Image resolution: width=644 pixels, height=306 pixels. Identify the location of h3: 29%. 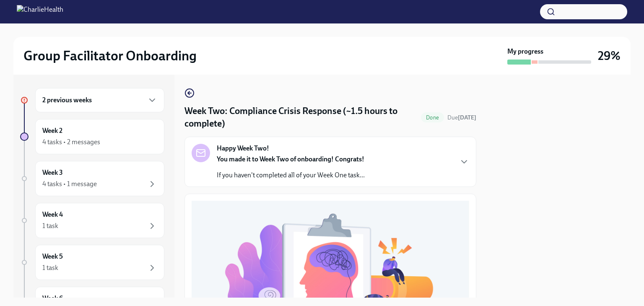
(609, 56).